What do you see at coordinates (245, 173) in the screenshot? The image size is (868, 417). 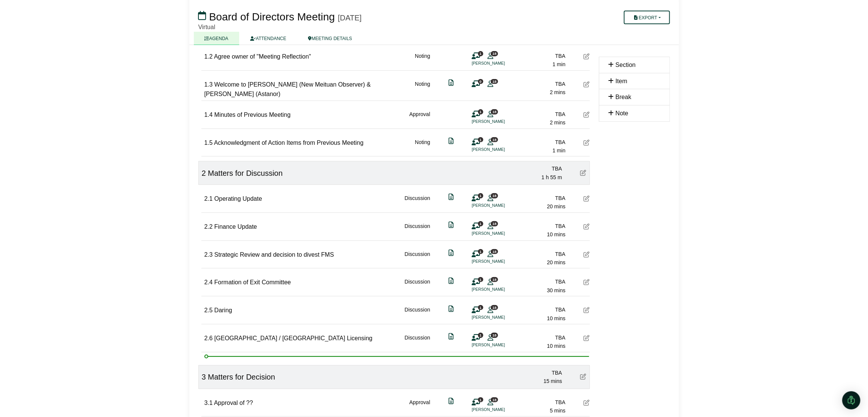 I see `span: Matters for Discussion` at bounding box center [245, 173].